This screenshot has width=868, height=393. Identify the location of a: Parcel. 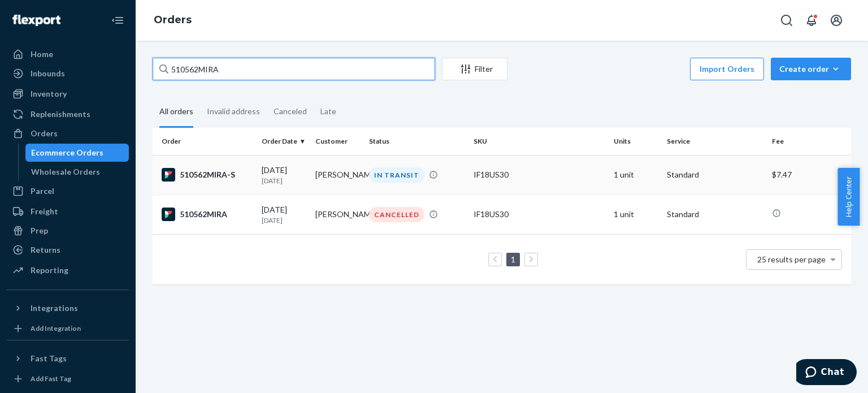
(68, 191).